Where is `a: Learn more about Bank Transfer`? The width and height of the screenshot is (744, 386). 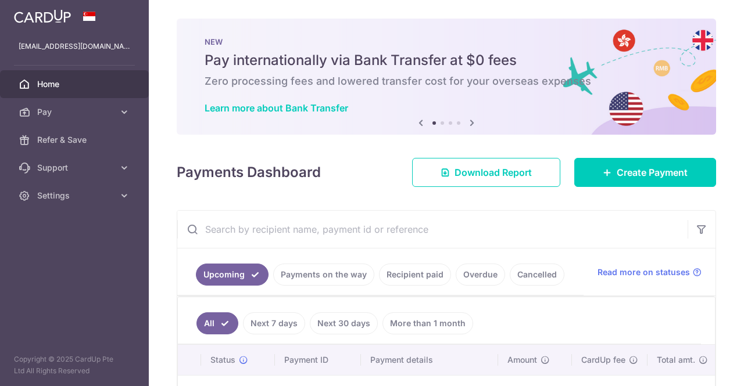
a: Learn more about Bank Transfer is located at coordinates (276, 108).